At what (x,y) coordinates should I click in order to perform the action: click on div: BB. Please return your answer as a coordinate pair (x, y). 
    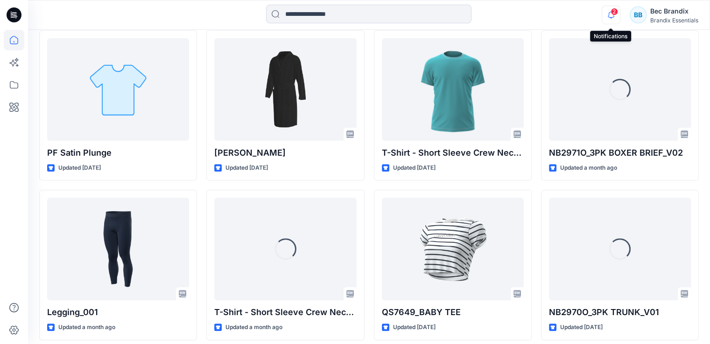
    Looking at the image, I should click on (638, 15).